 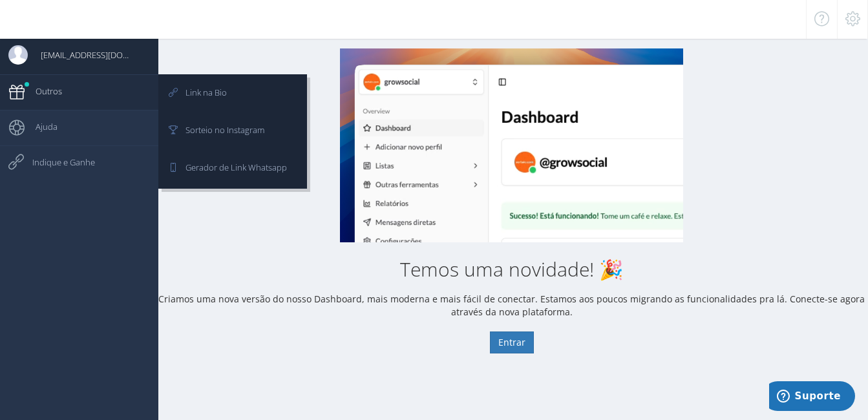 What do you see at coordinates (232, 131) in the screenshot?
I see `a: Sorteio no Instagram` at bounding box center [232, 131].